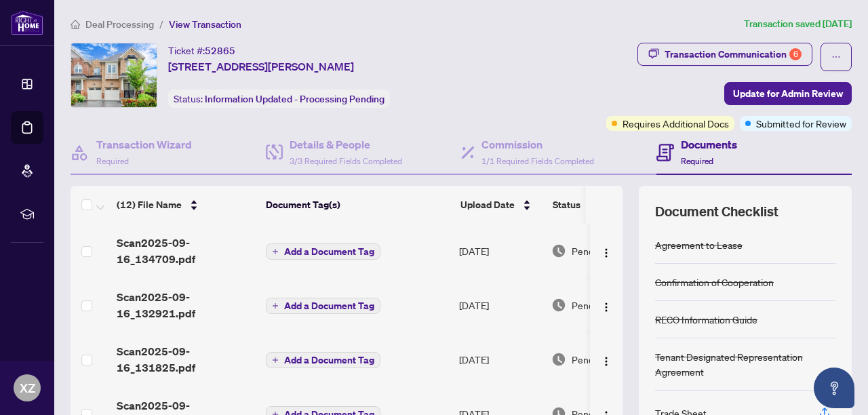  Describe the element at coordinates (834, 388) in the screenshot. I see `button: Open asap` at that location.